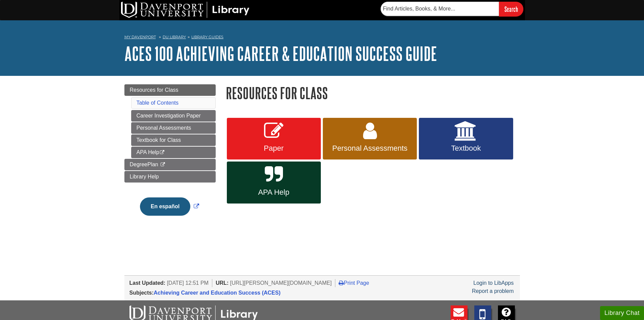 Image resolution: width=644 pixels, height=320 pixels. What do you see at coordinates (341, 283) in the screenshot?
I see `i: Print Page` at bounding box center [341, 283].